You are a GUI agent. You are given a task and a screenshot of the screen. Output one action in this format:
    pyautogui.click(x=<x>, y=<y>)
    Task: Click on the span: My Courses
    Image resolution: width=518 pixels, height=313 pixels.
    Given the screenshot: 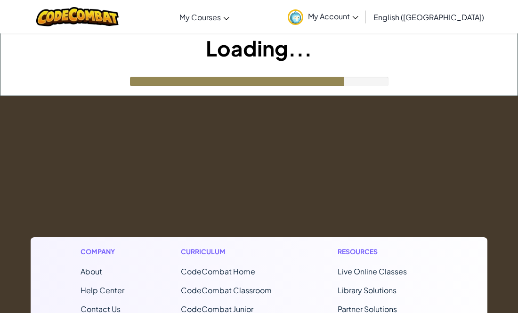 What is the action you would take?
    pyautogui.click(x=200, y=17)
    